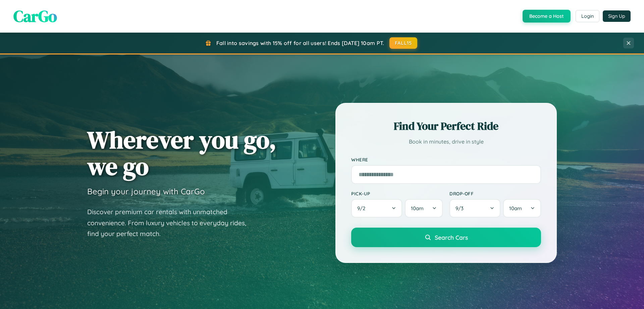 This screenshot has height=309, width=644. Describe the element at coordinates (36, 16) in the screenshot. I see `span: CarGo` at that location.